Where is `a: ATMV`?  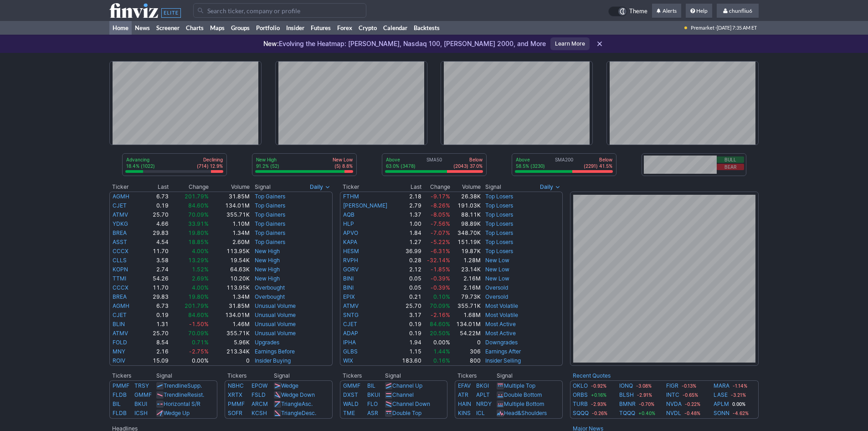
a: ATMV is located at coordinates (120, 215).